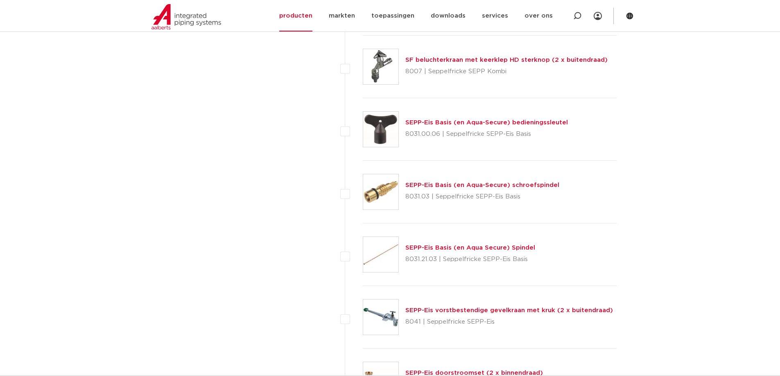 The image size is (780, 376). I want to click on img: Thumbnail for SF beluchterkraan met keerklep HD sterknop (2 x buitendraad), so click(381, 67).